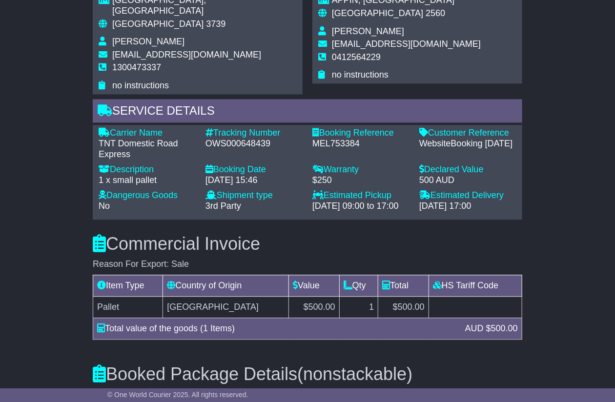 The height and width of the screenshot is (402, 615). I want to click on td: 1, so click(359, 307).